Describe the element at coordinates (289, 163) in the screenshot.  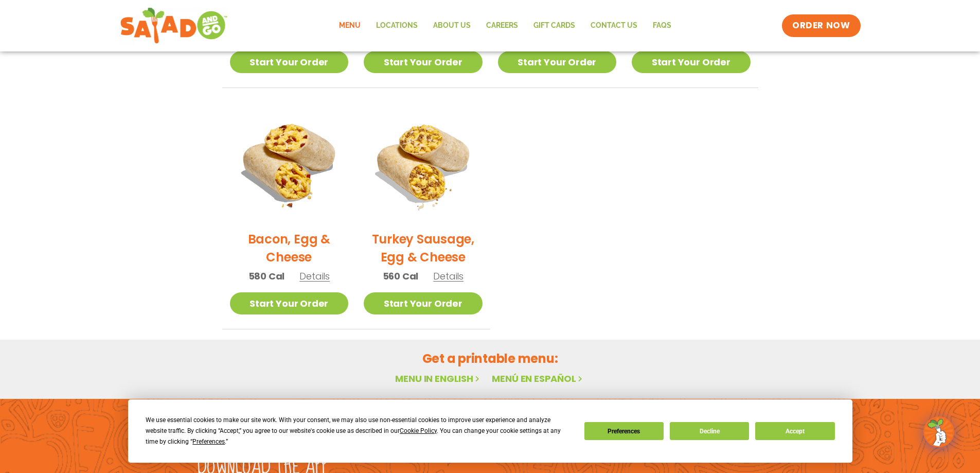
I see `img: Product photo for Bacon, Egg & Cheese` at that location.